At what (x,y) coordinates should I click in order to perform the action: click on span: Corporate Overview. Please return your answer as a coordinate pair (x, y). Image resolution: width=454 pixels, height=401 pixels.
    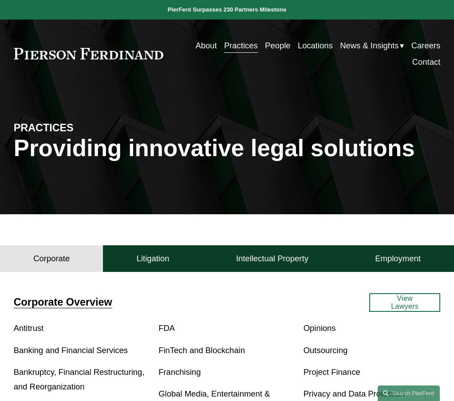
    Looking at the image, I should click on (63, 302).